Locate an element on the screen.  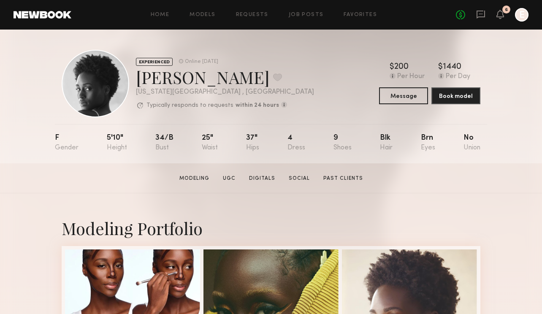
div: F is located at coordinates (67, 143).